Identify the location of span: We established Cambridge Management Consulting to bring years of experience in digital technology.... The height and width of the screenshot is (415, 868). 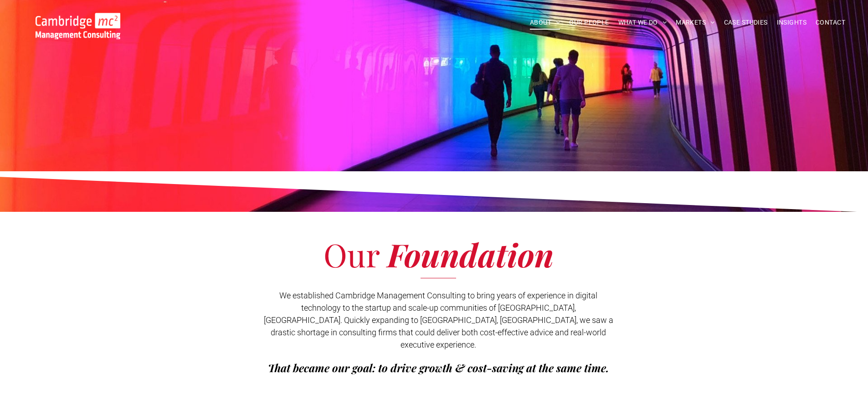
(439, 320).